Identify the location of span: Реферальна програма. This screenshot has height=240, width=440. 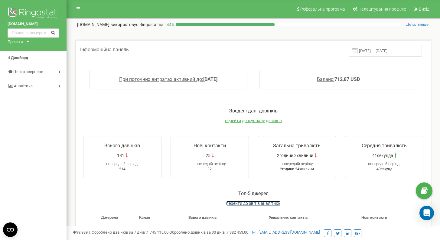
(323, 9).